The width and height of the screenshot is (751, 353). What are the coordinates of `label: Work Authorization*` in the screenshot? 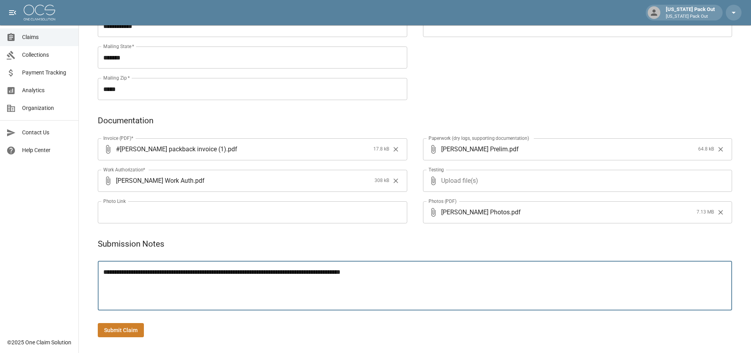 It's located at (124, 170).